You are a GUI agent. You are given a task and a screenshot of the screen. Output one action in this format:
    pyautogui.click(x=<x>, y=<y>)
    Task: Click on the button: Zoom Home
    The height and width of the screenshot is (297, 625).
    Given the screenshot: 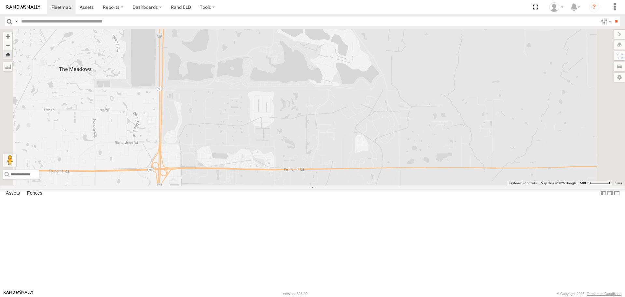 What is the action you would take?
    pyautogui.click(x=8, y=54)
    